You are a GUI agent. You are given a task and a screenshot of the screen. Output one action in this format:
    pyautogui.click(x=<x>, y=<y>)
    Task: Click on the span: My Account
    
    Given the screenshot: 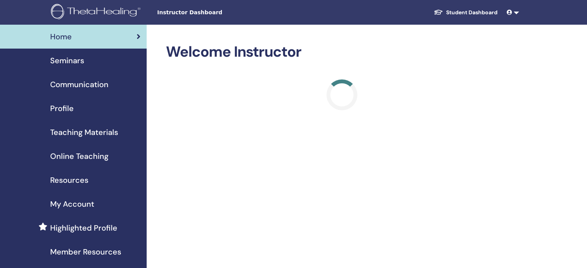 What is the action you would take?
    pyautogui.click(x=72, y=204)
    